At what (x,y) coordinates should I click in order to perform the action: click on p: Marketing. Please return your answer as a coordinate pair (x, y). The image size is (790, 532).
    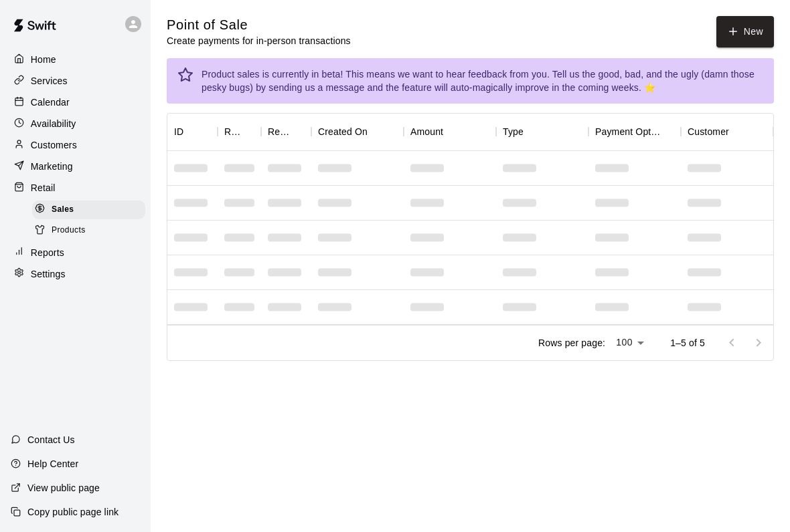
    Looking at the image, I should click on (51, 166).